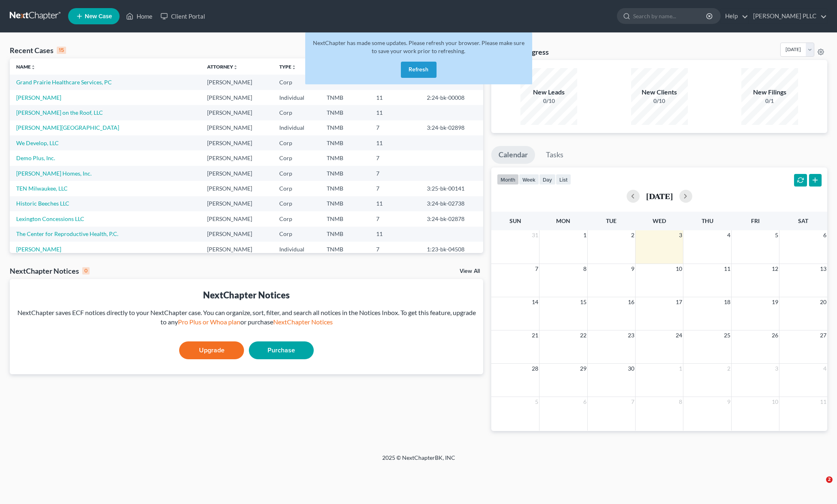 The image size is (837, 504). Describe the element at coordinates (419, 461) in the screenshot. I see `div: 2025 © NextChapterBK, INC` at that location.